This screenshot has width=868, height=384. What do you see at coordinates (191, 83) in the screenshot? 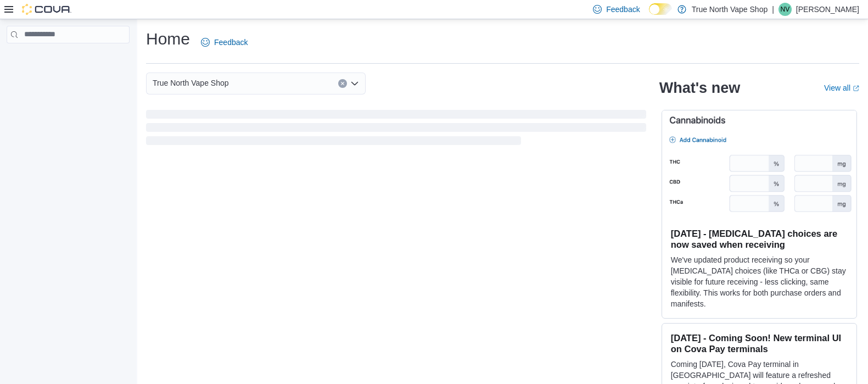
I see `span: True North Vape Shop` at bounding box center [191, 83].